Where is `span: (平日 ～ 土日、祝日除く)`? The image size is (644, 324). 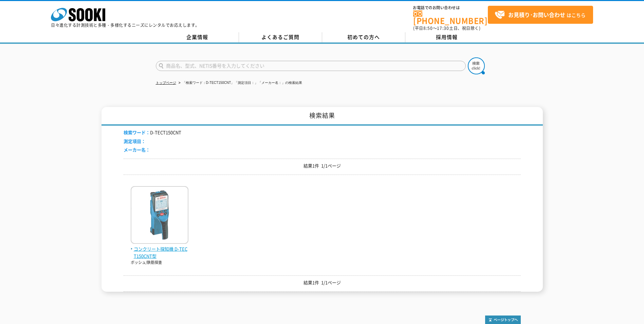
span: (平日 ～ 土日、祝日除く) is located at coordinates (447, 28).